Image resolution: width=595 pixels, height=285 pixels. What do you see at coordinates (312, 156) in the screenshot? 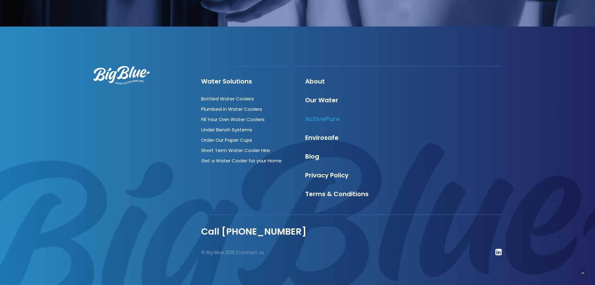
I see `a: Blog` at bounding box center [312, 156].